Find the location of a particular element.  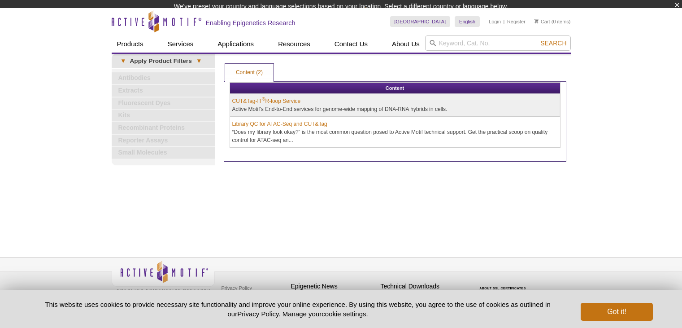

th: Content is located at coordinates (395, 88).